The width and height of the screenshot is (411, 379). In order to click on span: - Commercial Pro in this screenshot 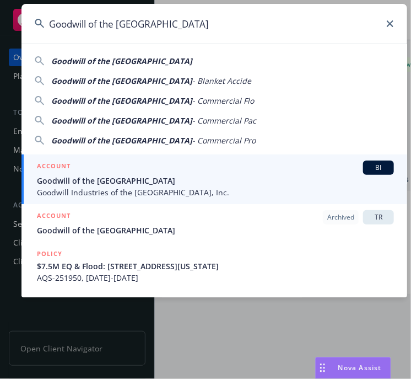, I will do `click(224, 140)`.